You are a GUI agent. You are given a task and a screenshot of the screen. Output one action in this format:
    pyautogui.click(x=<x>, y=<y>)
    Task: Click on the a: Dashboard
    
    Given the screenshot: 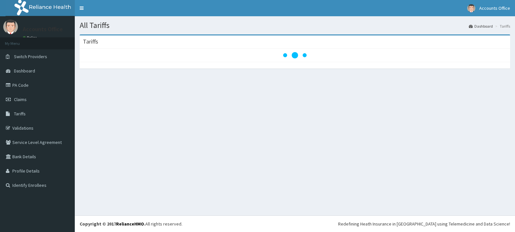 What is the action you would take?
    pyautogui.click(x=481, y=26)
    